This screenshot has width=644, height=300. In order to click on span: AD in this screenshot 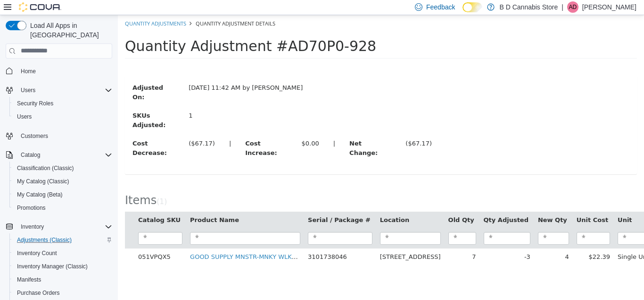, I will do `click(573, 7)`.